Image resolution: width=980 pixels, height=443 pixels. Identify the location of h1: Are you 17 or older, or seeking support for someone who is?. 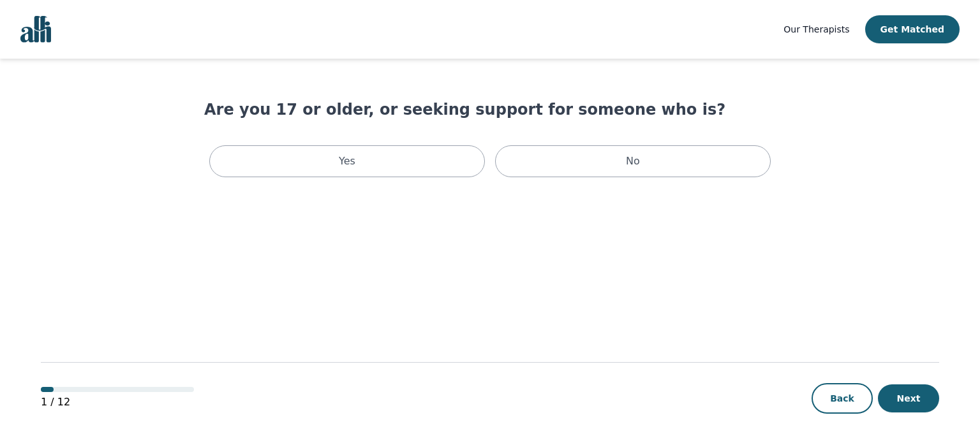
(490, 110).